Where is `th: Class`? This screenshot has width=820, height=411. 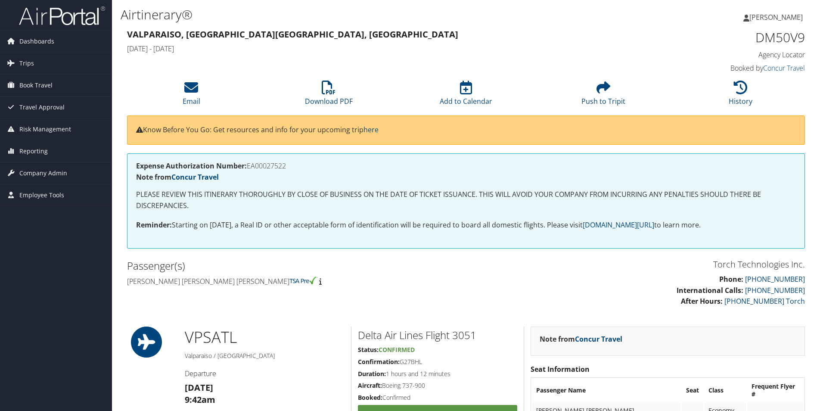
th: Class is located at coordinates (725, 390).